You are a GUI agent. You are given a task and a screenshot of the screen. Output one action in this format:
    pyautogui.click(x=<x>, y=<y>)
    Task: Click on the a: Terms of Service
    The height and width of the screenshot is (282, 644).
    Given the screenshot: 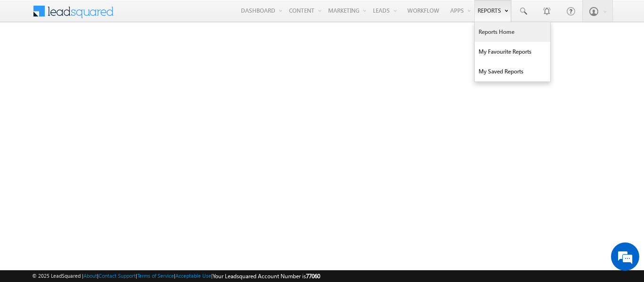 What is the action you would take?
    pyautogui.click(x=155, y=276)
    